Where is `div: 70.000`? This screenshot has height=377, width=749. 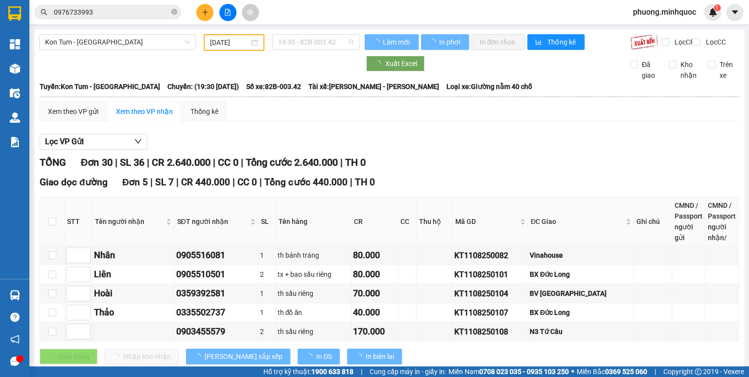 div: 70.000 is located at coordinates (374, 294).